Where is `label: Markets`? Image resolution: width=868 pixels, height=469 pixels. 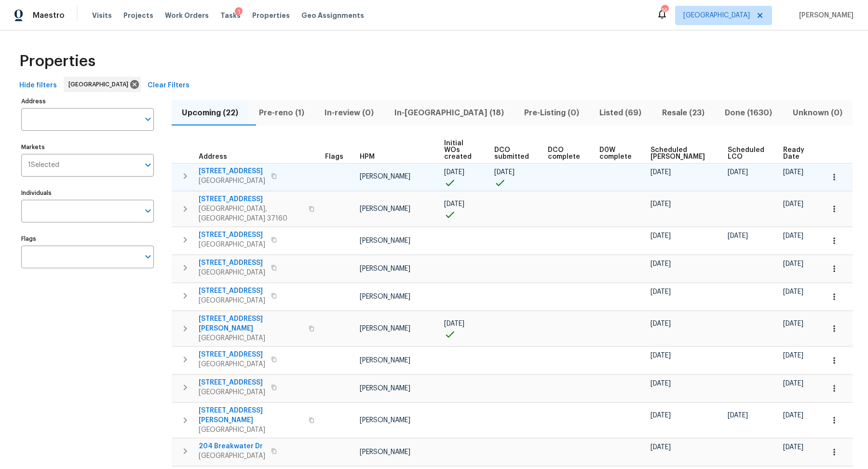
label: Markets is located at coordinates (88, 147).